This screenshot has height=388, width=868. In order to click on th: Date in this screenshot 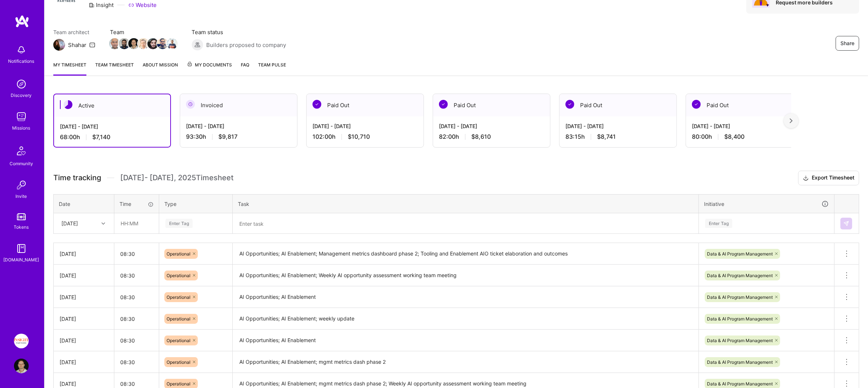, I will do `click(84, 204)`.